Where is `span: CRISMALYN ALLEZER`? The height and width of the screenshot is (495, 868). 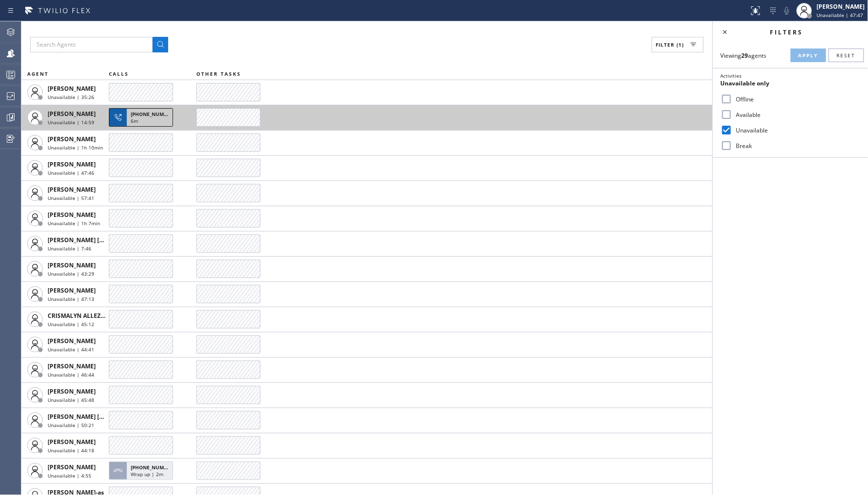 span: CRISMALYN ALLEZER is located at coordinates (78, 315).